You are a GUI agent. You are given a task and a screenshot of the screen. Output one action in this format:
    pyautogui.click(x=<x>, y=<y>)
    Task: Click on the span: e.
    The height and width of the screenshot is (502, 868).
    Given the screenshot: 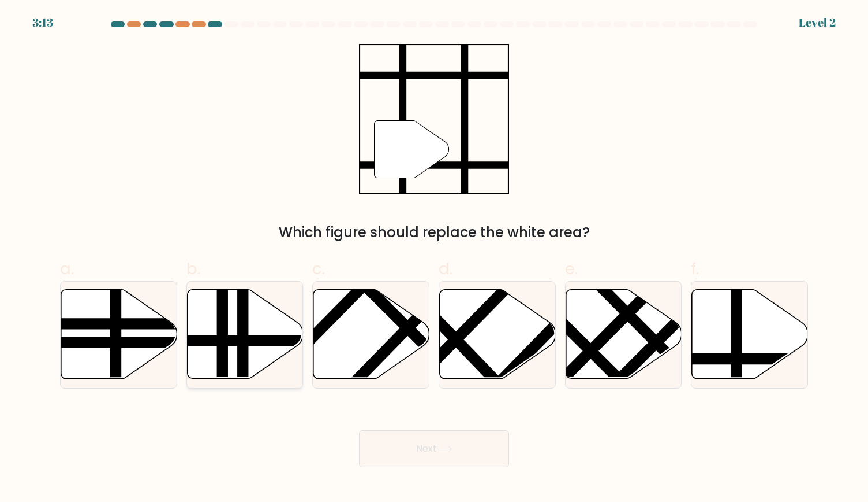 What is the action you would take?
    pyautogui.click(x=571, y=268)
    